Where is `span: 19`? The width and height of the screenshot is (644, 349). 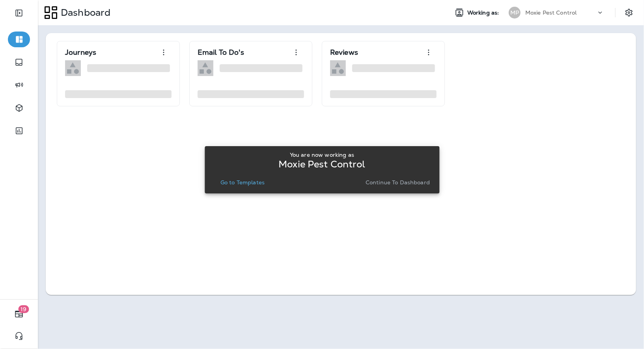 span: 19 is located at coordinates (23, 309).